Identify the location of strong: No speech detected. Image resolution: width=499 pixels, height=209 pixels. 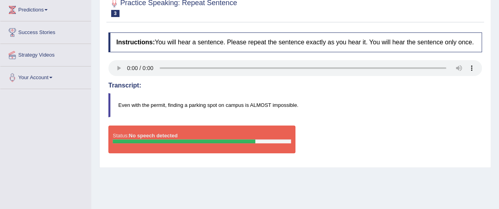
(153, 136).